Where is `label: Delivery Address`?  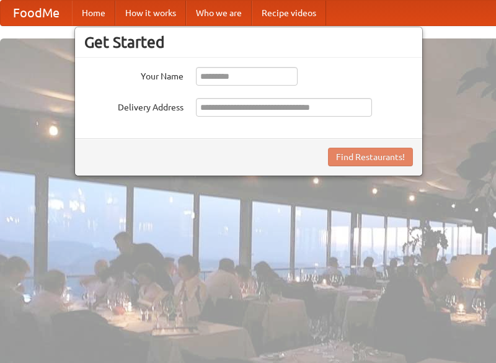
label: Delivery Address is located at coordinates (134, 105).